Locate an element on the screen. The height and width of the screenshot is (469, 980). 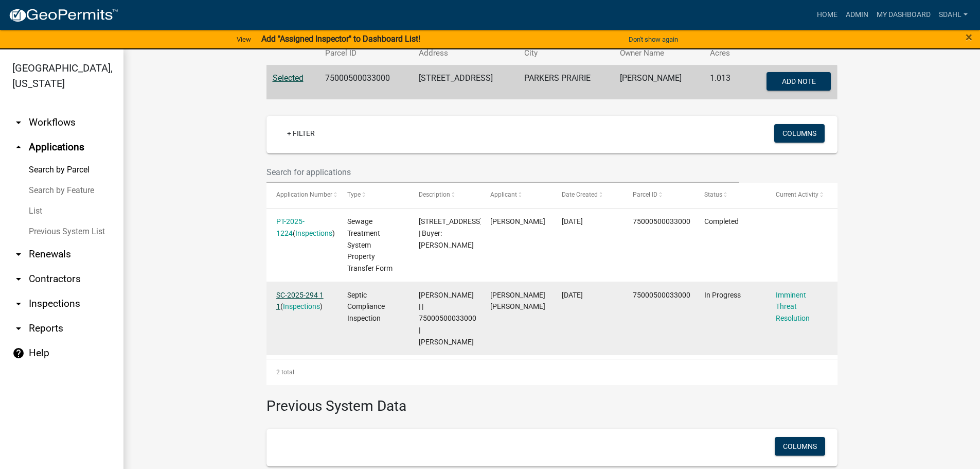
span: Status is located at coordinates (713, 194).